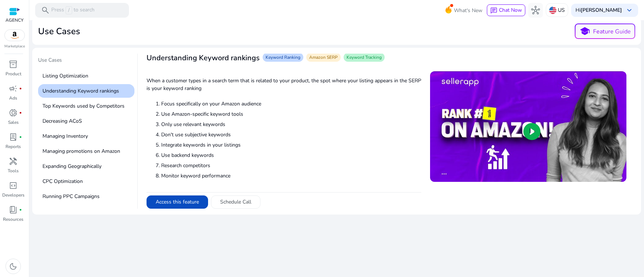 Image resolution: width=644 pixels, height=277 pixels. I want to click on li: Monitor keyword performance, so click(291, 175).